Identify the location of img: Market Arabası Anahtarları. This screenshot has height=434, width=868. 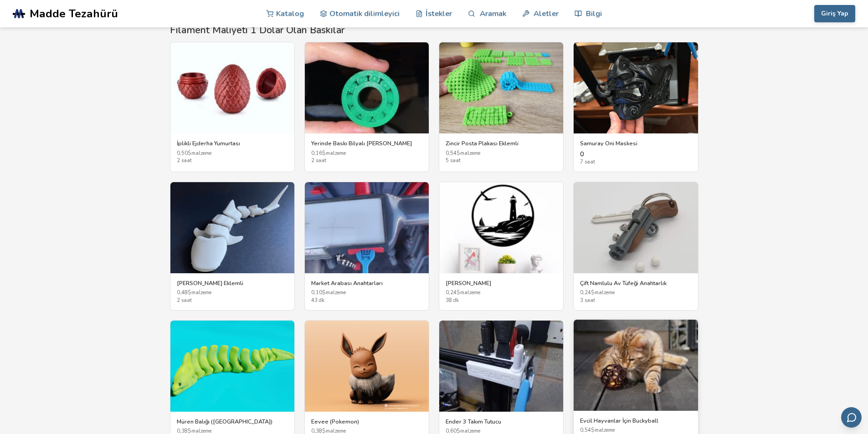
(367, 228).